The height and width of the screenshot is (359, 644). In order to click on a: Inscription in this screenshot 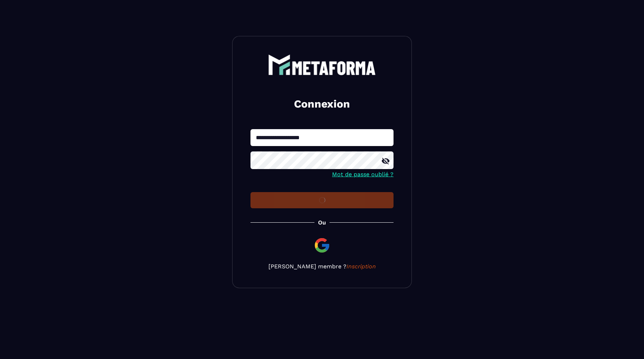, I will do `click(361, 266)`.